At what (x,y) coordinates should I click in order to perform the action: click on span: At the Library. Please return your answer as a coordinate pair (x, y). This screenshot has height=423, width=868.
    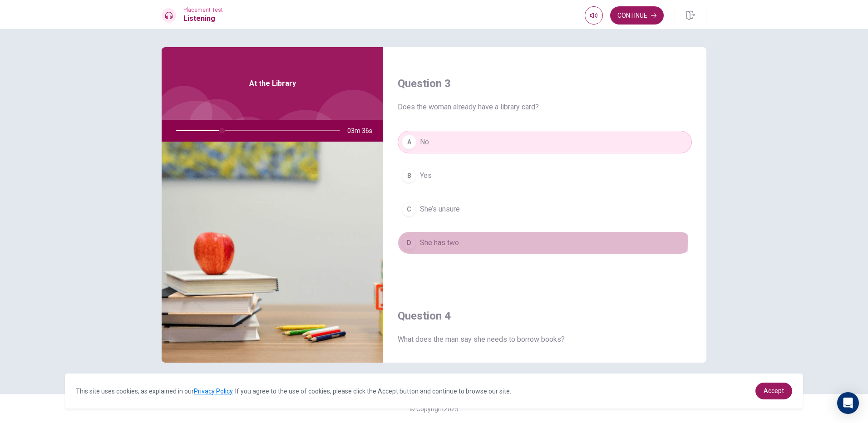
    Looking at the image, I should click on (272, 83).